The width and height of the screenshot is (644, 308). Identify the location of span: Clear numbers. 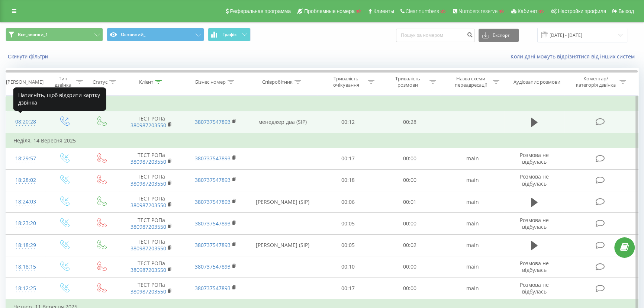
(422, 11).